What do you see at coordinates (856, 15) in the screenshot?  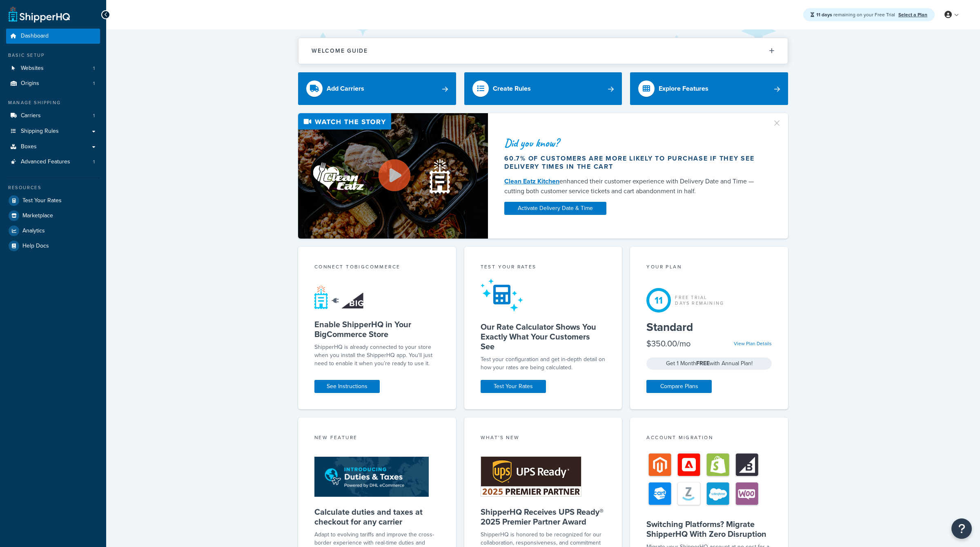 I see `span: remaining on your Free Trial` at bounding box center [856, 15].